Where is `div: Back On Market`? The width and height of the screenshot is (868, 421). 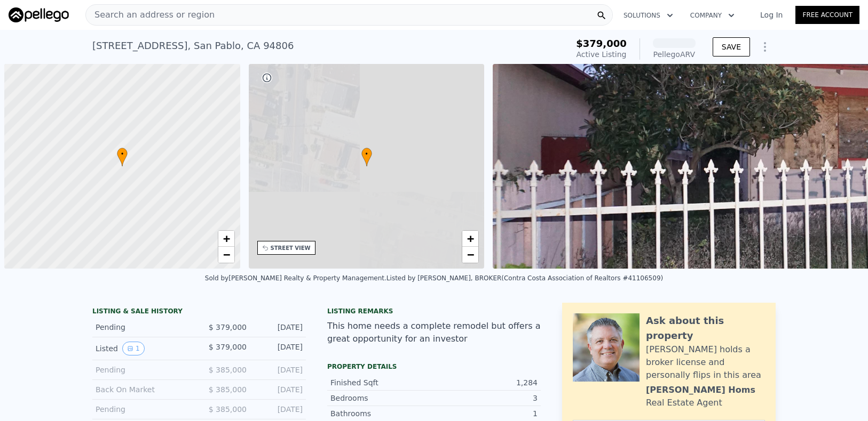
div: Back On Market is located at coordinates (143, 390).